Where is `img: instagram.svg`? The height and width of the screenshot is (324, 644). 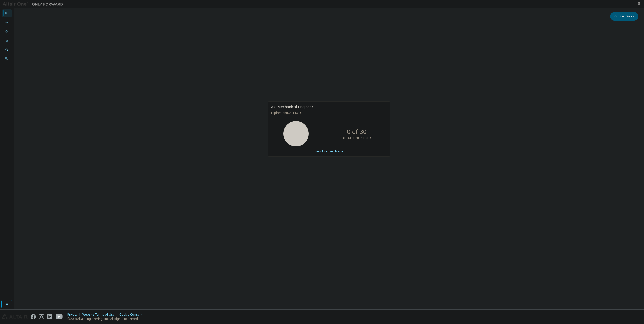
img: instagram.svg is located at coordinates (42, 317).